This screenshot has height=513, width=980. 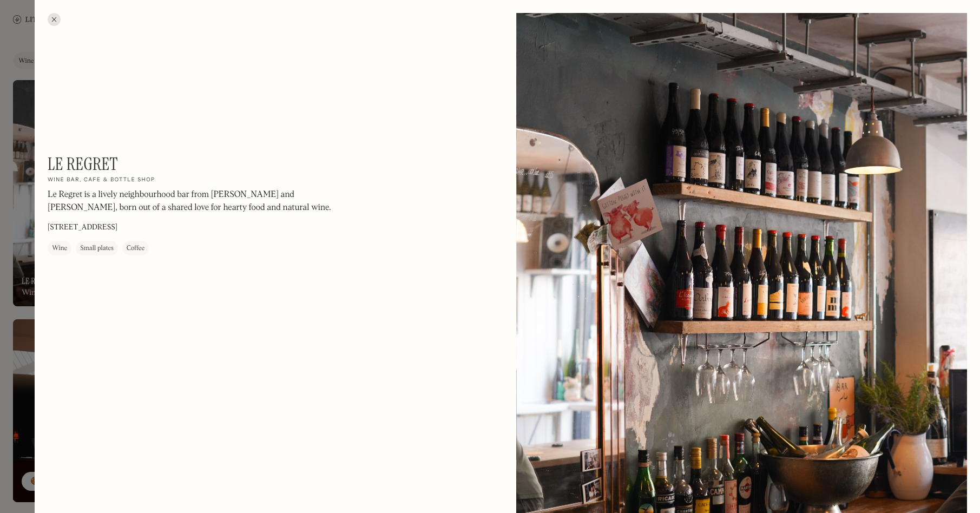 I want to click on div: Small plates, so click(x=97, y=249).